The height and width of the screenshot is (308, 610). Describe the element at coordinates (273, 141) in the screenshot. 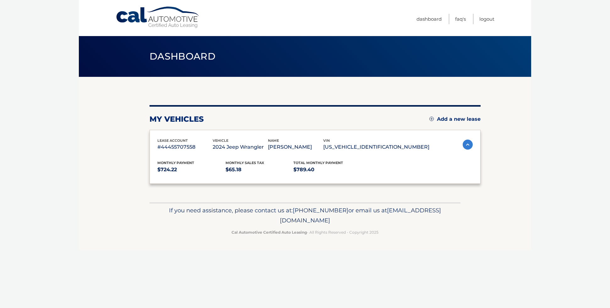

I see `span: name` at that location.